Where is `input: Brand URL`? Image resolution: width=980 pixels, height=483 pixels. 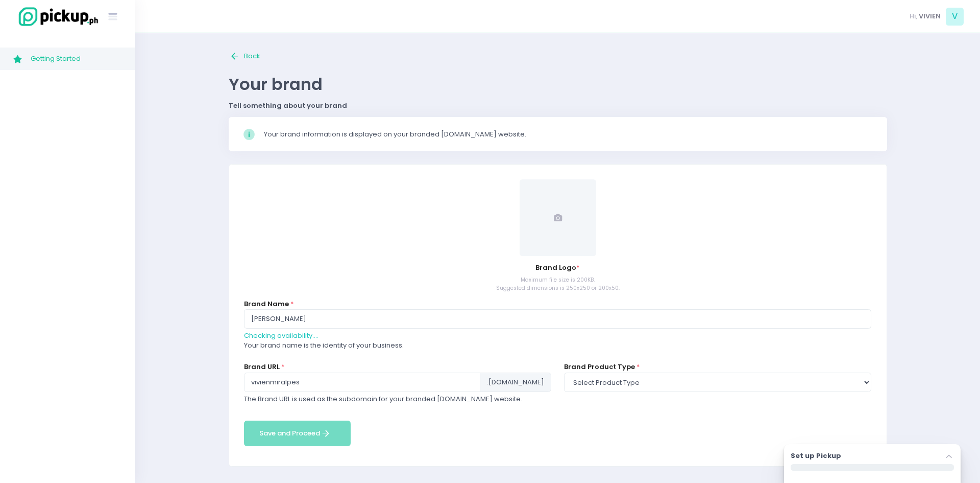 input: Brand URL is located at coordinates (362, 382).